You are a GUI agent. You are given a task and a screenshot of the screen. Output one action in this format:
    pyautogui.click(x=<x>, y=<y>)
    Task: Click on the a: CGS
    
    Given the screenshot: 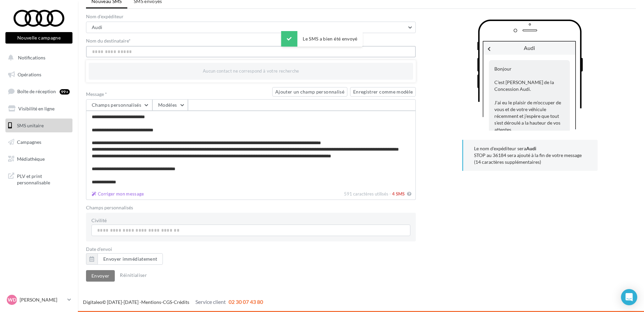 What is the action you would take?
    pyautogui.click(x=167, y=302)
    